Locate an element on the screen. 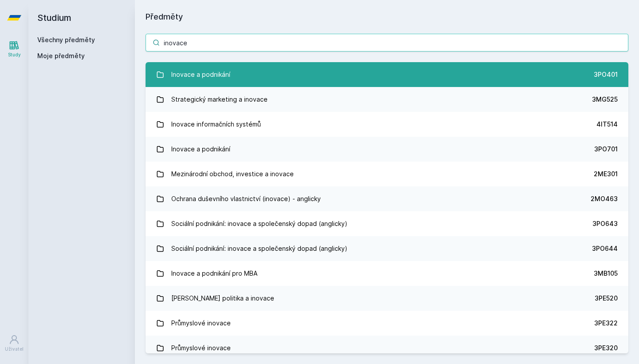 This screenshot has width=639, height=364. div: 3PE520 is located at coordinates (606, 298).